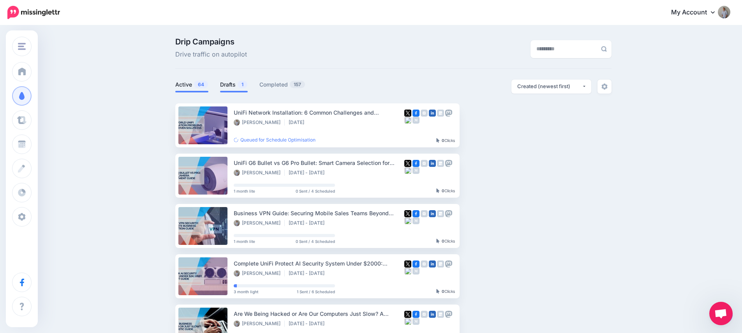 The width and height of the screenshot is (742, 333). Describe the element at coordinates (697, 12) in the screenshot. I see `a: My Account` at that location.